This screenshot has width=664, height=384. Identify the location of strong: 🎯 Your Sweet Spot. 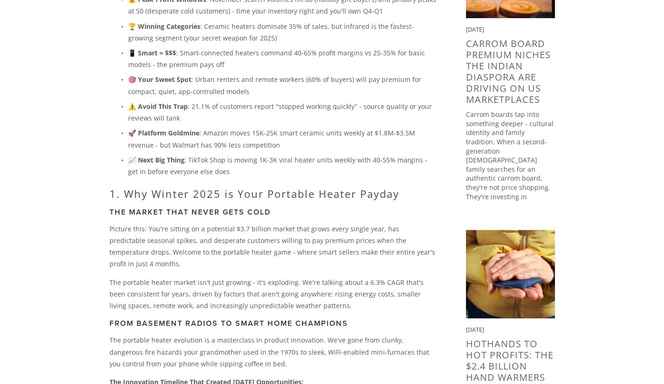
(160, 79).